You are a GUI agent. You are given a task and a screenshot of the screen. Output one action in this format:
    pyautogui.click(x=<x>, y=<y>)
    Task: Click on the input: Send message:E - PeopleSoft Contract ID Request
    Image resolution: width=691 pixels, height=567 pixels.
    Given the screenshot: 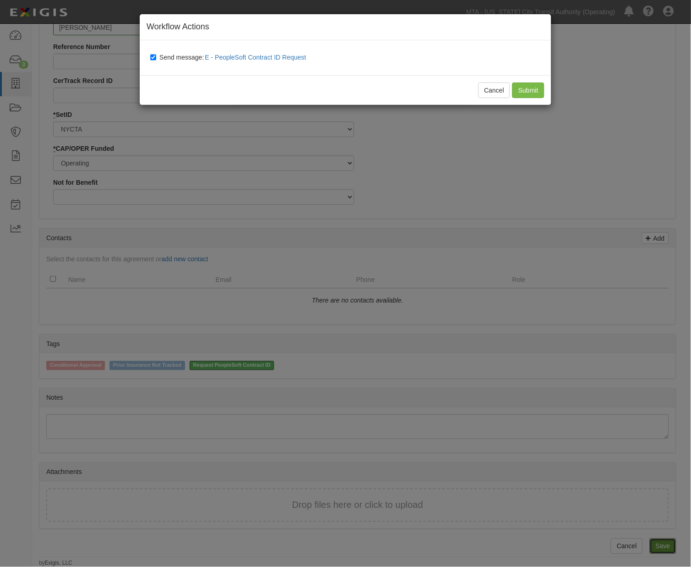 What is the action you would take?
    pyautogui.click(x=153, y=57)
    